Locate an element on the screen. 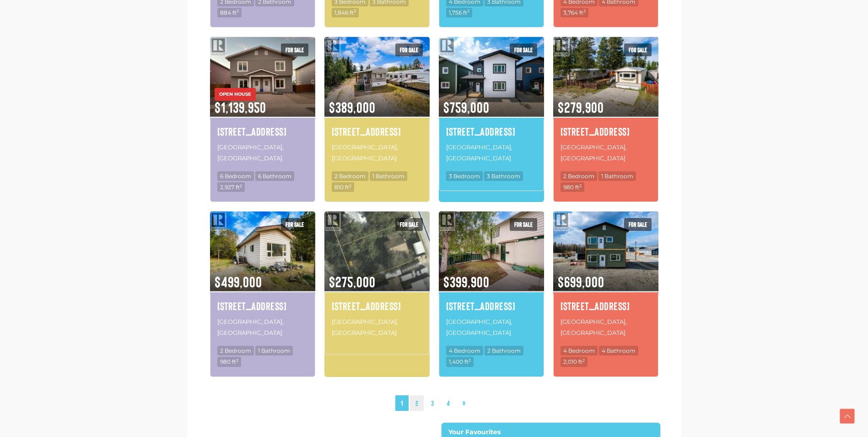 This screenshot has width=868, height=437. span: OPEN HOUSE is located at coordinates (235, 94).